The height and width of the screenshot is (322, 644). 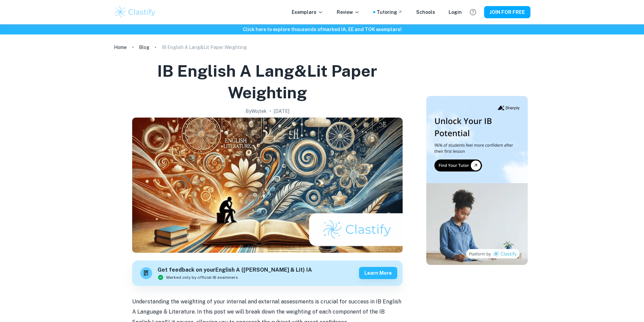 I want to click on p: Exemplars, so click(x=307, y=12).